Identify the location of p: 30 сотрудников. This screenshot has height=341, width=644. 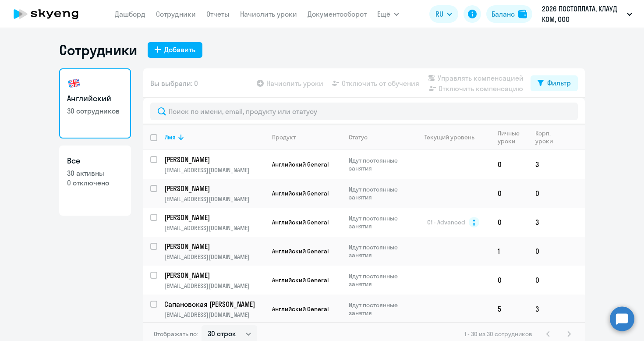
(95, 111).